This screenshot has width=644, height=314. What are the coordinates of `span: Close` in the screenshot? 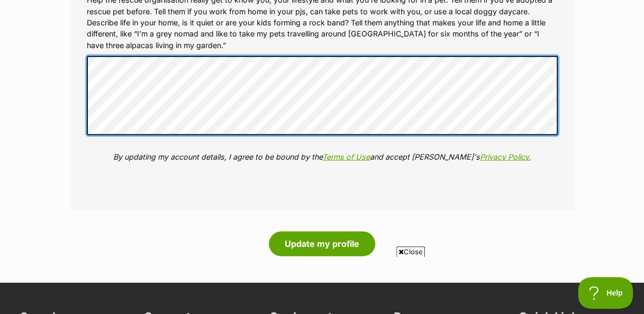 It's located at (411, 252).